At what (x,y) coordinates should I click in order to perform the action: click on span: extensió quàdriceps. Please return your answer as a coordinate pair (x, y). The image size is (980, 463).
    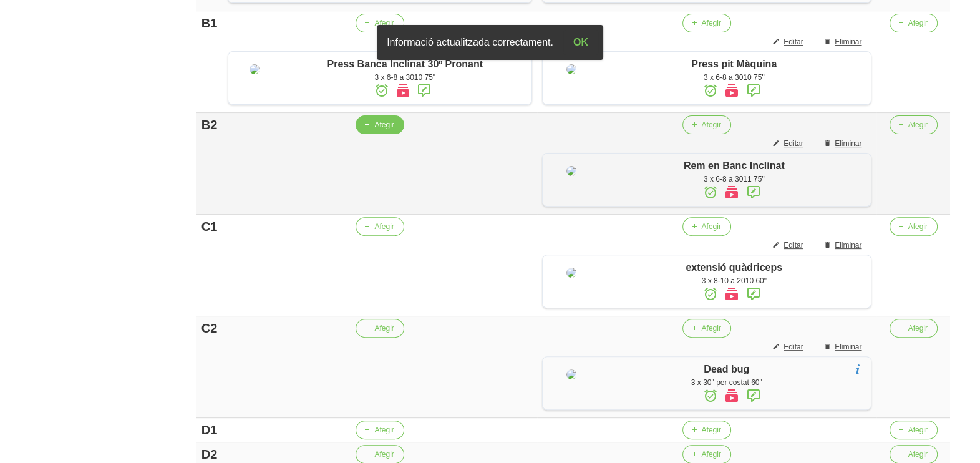
    Looking at the image, I should click on (734, 267).